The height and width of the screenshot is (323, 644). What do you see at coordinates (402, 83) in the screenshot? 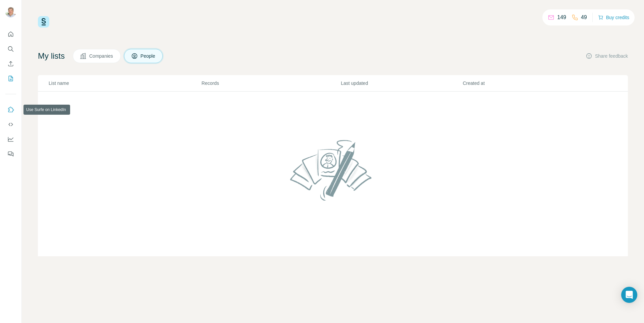
I see `p: Last updated` at bounding box center [402, 83].